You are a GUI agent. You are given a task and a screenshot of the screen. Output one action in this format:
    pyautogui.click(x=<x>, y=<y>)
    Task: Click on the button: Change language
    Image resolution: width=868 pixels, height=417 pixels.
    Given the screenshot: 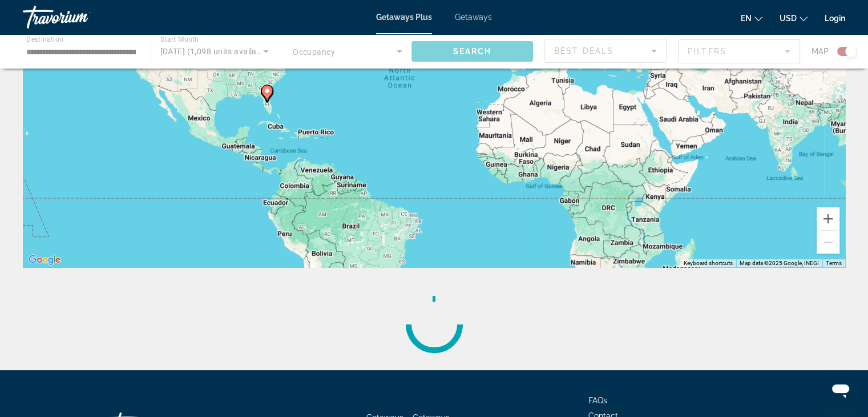 What is the action you would take?
    pyautogui.click(x=751, y=17)
    